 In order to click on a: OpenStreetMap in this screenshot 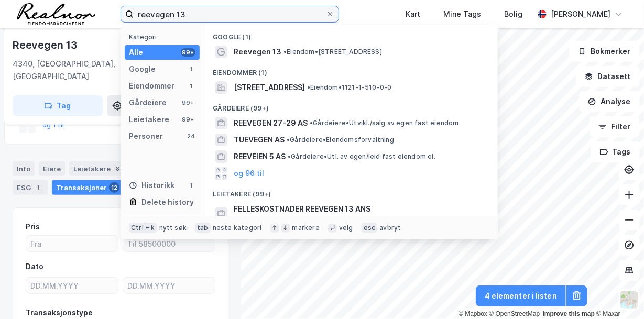, I will do `click(514, 314)`.